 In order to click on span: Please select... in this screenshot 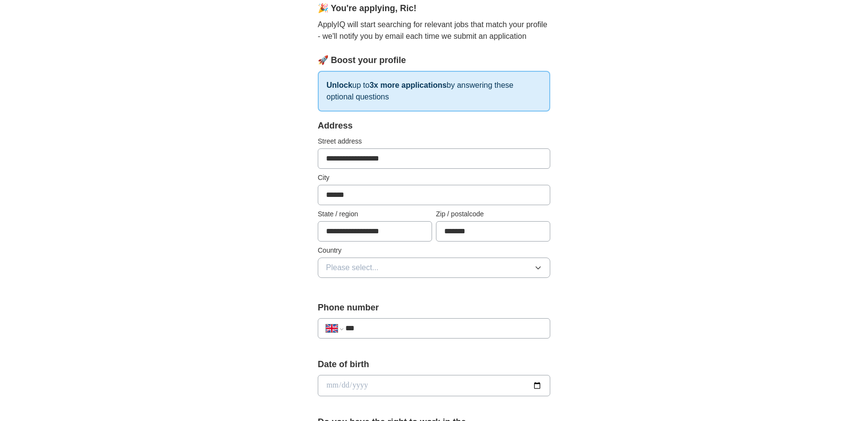, I will do `click(352, 268)`.